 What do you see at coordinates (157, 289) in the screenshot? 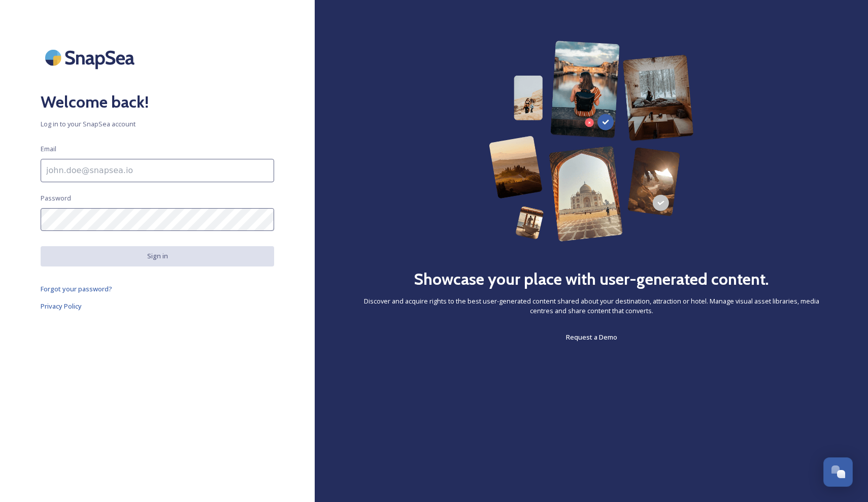
I see `a: Forgot your password?` at bounding box center [157, 289].